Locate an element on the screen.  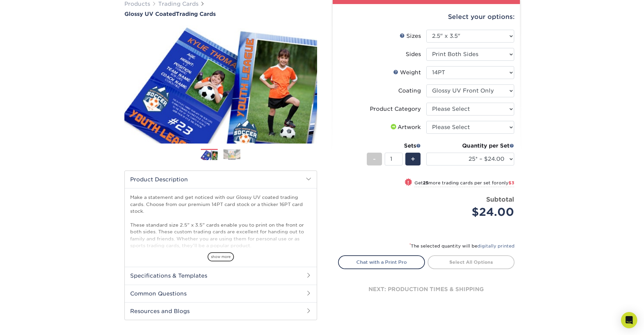
div: Sides is located at coordinates (413, 55).